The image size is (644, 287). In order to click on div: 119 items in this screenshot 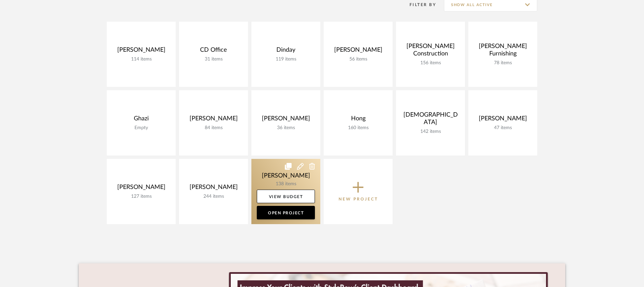, I will do `click(286, 59)`.